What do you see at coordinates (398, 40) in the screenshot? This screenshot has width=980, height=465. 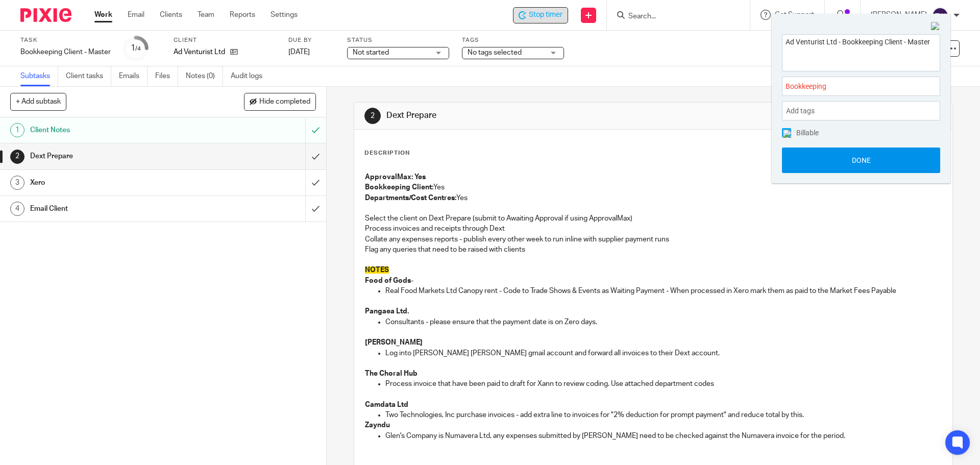 I see `label: Status` at bounding box center [398, 40].